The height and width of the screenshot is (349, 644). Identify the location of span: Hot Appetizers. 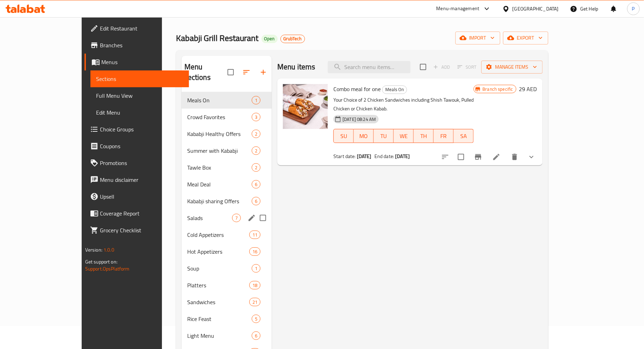
(218, 251).